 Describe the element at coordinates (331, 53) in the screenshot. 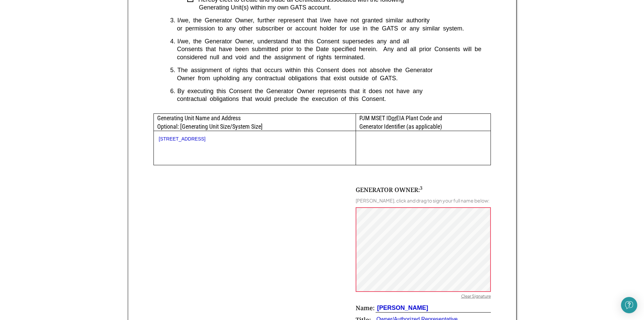

I see `div: Consents that have been submitted prior to the Date specified herein. Any and all prior Consents ...` at that location.